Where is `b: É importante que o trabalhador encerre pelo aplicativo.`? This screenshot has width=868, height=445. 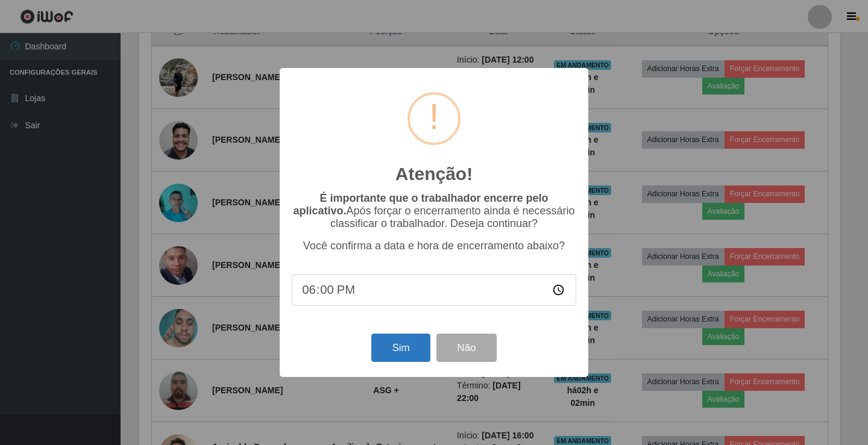
b: É importante que o trabalhador encerre pelo aplicativo. is located at coordinates (420, 204).